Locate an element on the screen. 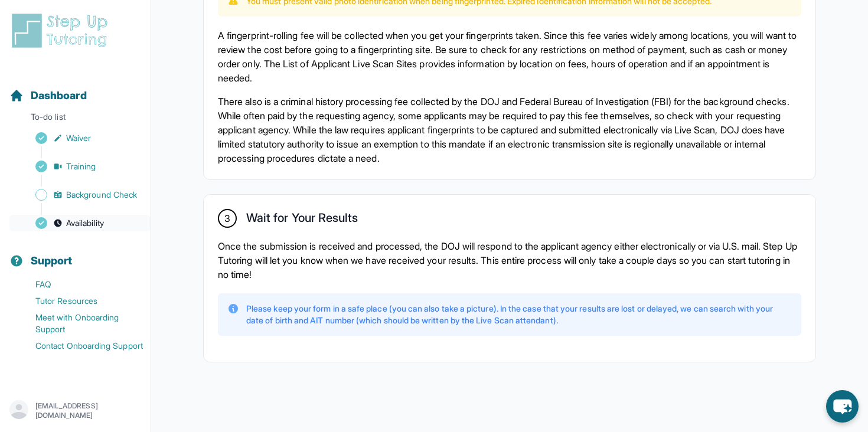 The width and height of the screenshot is (868, 432). span: Training is located at coordinates (80, 166).